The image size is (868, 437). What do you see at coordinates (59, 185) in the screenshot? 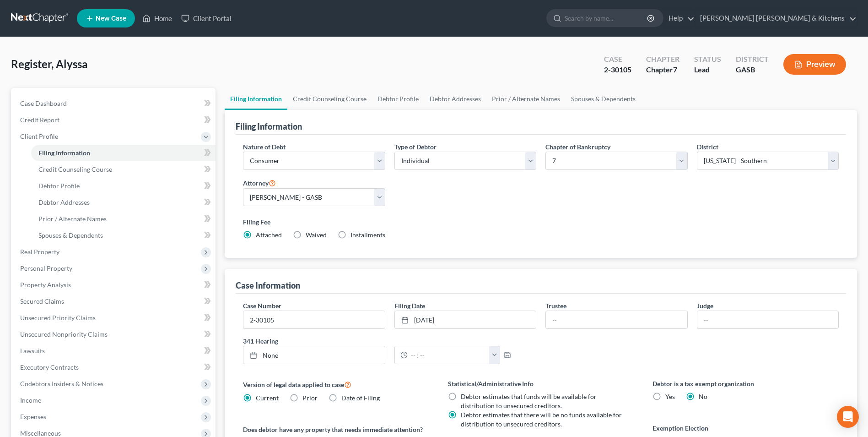
I see `span: Debtor Profile` at bounding box center [59, 185].